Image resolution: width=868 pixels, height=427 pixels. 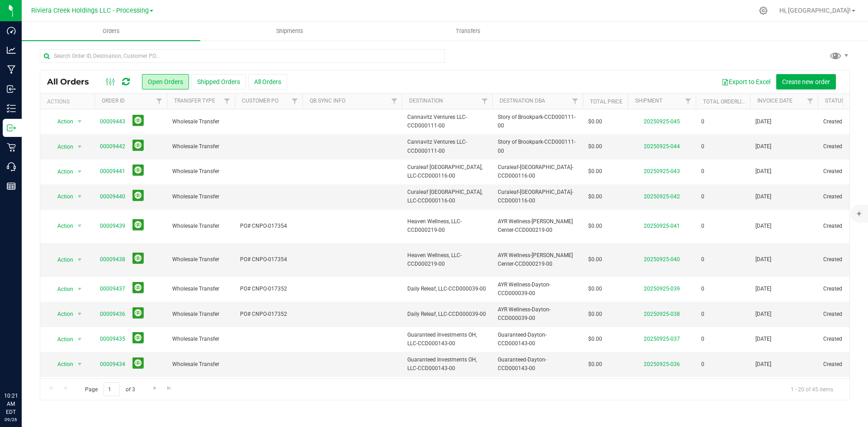 What do you see at coordinates (662, 314) in the screenshot?
I see `a: 20250925-038` at bounding box center [662, 314].